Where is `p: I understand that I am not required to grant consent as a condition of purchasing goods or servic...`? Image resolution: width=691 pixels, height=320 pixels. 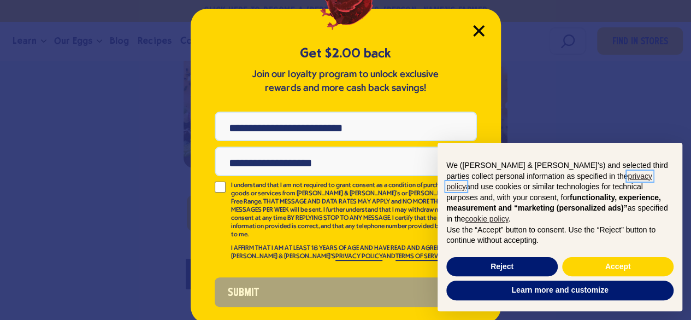
p: I understand that I am not required to grant consent as a condition of purchasing goods or servic... is located at coordinates (346, 210).